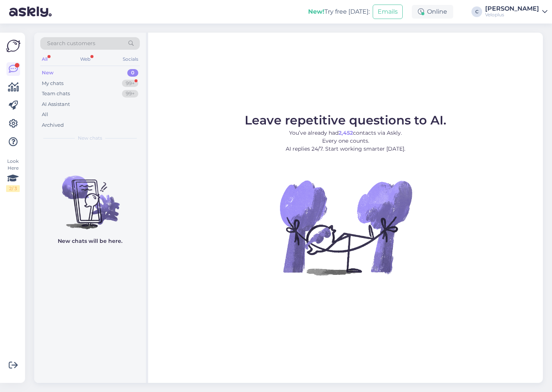 The width and height of the screenshot is (552, 392). What do you see at coordinates (477, 12) in the screenshot?
I see `div: C` at bounding box center [477, 12].